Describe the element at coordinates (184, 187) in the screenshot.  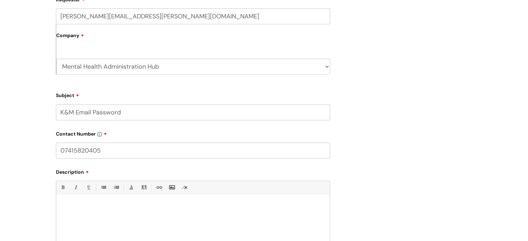
I see `a: Remove formatting (Ctrl-\)` at that location.